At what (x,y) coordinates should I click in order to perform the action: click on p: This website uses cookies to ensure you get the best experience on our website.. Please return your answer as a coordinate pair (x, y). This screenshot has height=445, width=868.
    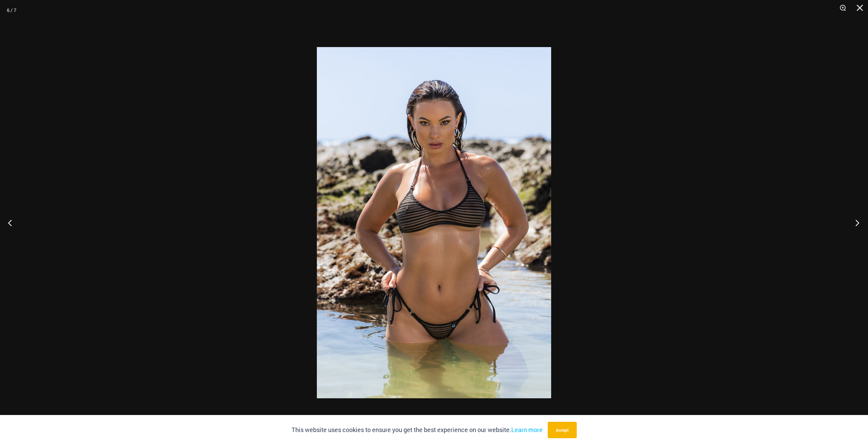
    Looking at the image, I should click on (417, 430).